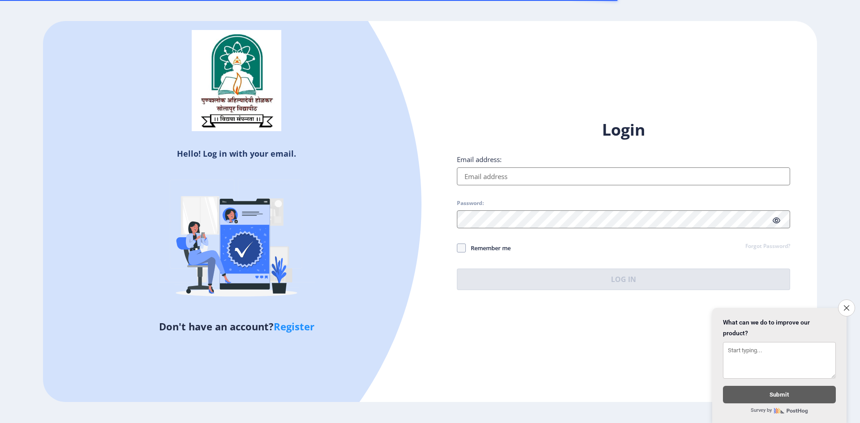  What do you see at coordinates (236, 241) in the screenshot?
I see `img: Verified-rafiki.svg` at bounding box center [236, 241].